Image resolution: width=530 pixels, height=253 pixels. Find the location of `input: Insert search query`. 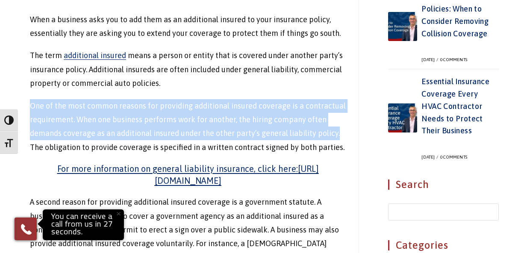

input: Insert search query is located at coordinates (443, 212).